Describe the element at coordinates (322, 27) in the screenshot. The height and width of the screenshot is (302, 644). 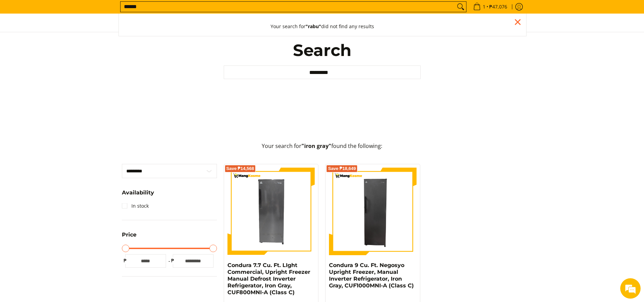
I see `button: Your search for"rabu"did not find any results` at that location.